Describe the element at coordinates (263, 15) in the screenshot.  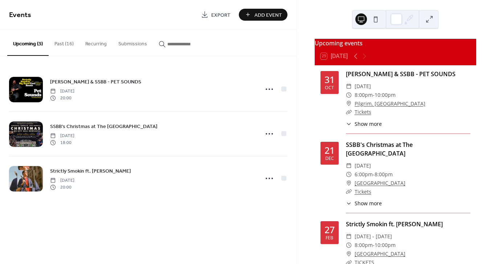
I see `a: Add Event` at that location.